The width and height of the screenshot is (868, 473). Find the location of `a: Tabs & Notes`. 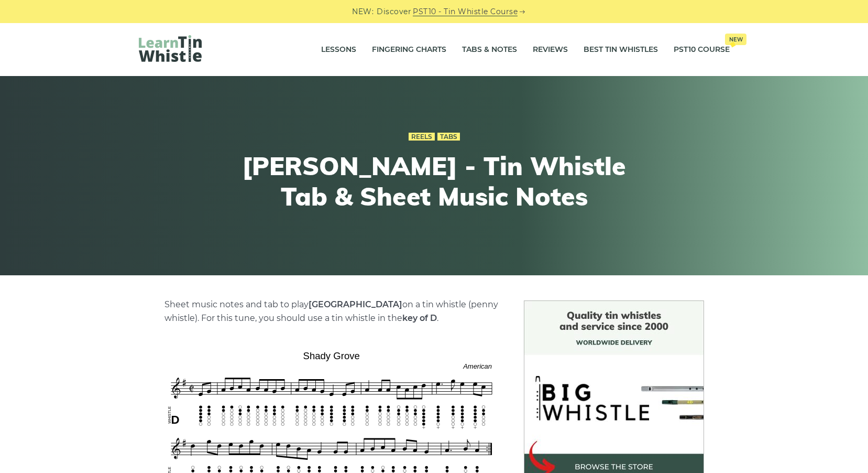

a: Tabs & Notes is located at coordinates (489, 50).